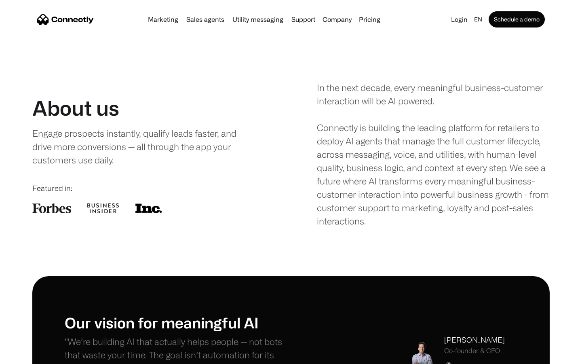  What do you see at coordinates (434, 154) in the screenshot?
I see `div: In the next decade, every meaningful business-customer interaction will be AI powered. Connectly ...` at bounding box center [434, 154].